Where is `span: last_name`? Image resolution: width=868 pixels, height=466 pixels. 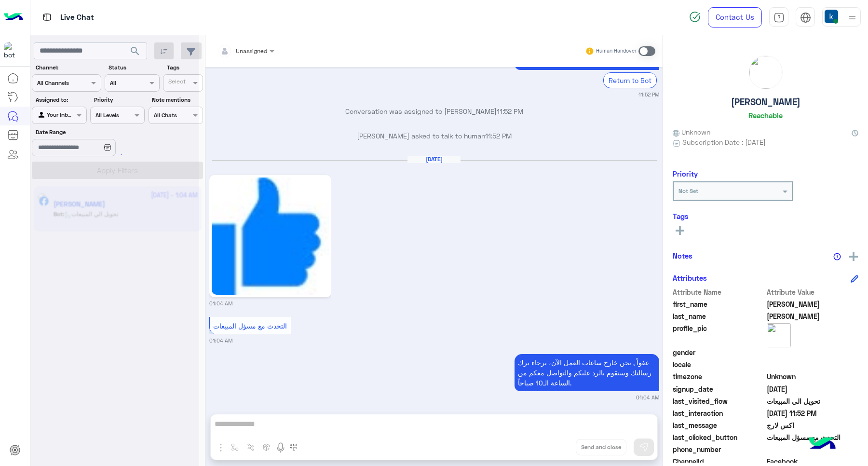
span: last_name is located at coordinates (718, 316).